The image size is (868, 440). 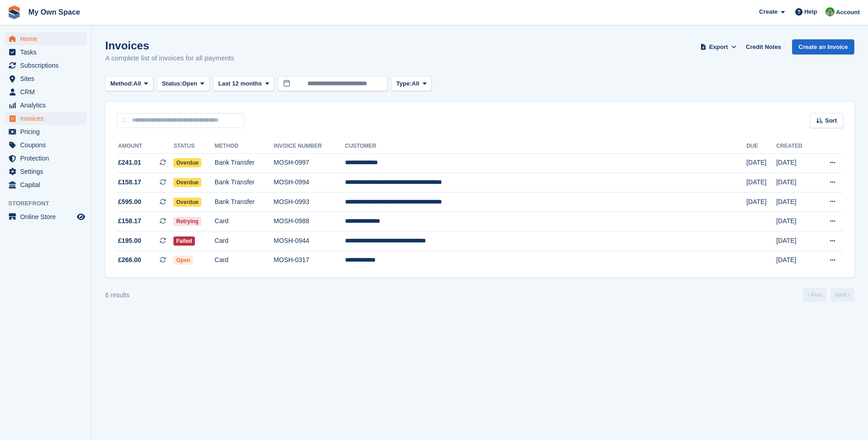 I want to click on p: A complete list of invoices for all payments, so click(x=170, y=58).